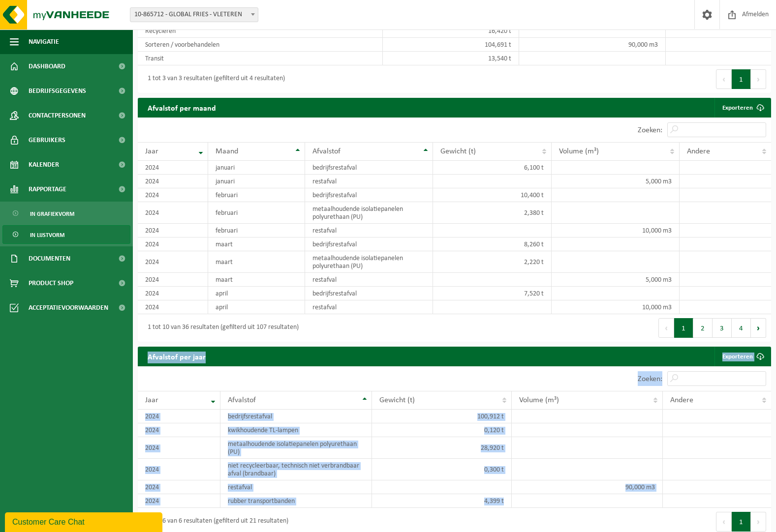 Image resolution: width=776 pixels, height=532 pixels. I want to click on span: Rapportage, so click(47, 189).